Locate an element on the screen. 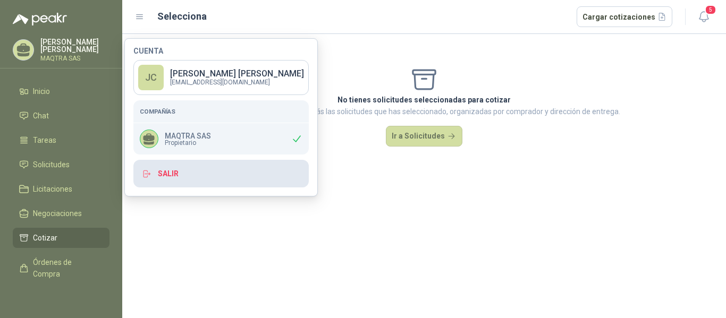 This screenshot has height=318, width=726. p: En esta sección, encontrarás las solicitudes que has seleccionado, organizadas por comprador y di... is located at coordinates (424, 112).